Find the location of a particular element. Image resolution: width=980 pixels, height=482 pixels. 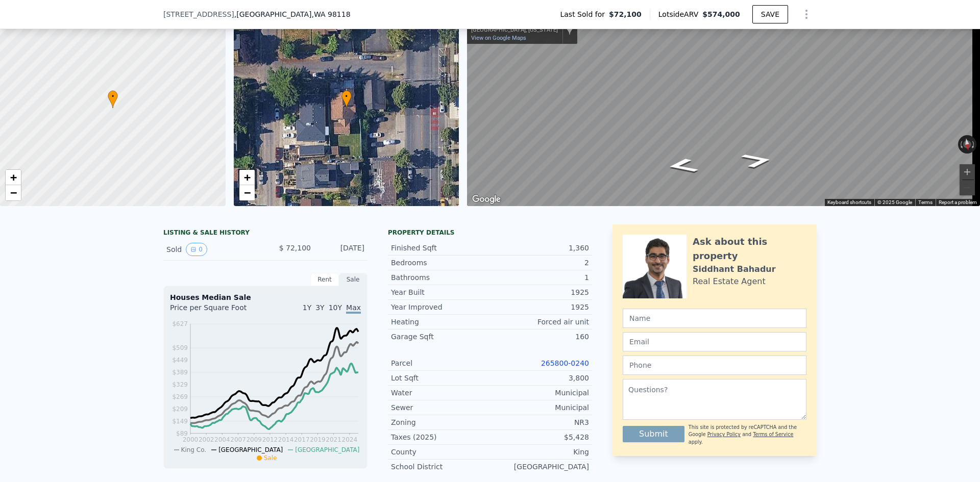

span: $ 72,100 is located at coordinates (295, 248).